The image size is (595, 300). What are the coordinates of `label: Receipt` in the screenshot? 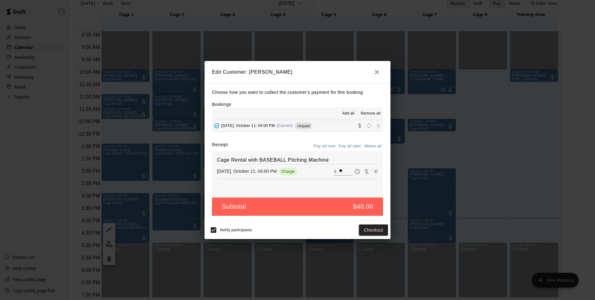 It's located at (220, 146).